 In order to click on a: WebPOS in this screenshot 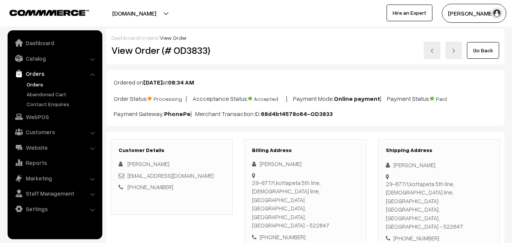, I will do `click(55, 117)`.